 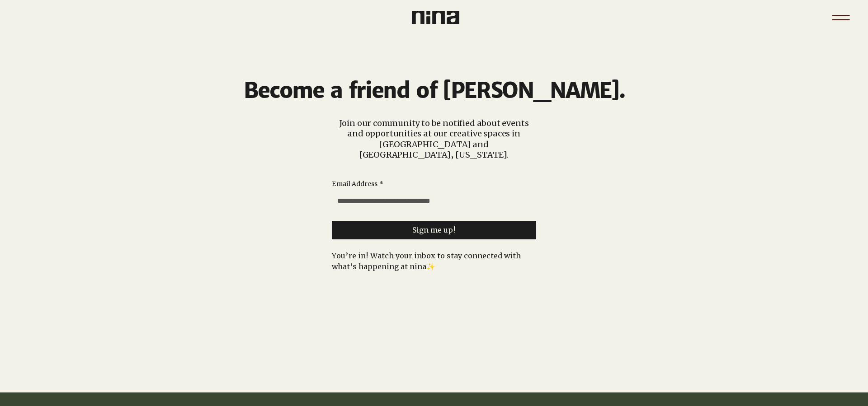 I want to click on span: Sign me up!, so click(x=434, y=230).